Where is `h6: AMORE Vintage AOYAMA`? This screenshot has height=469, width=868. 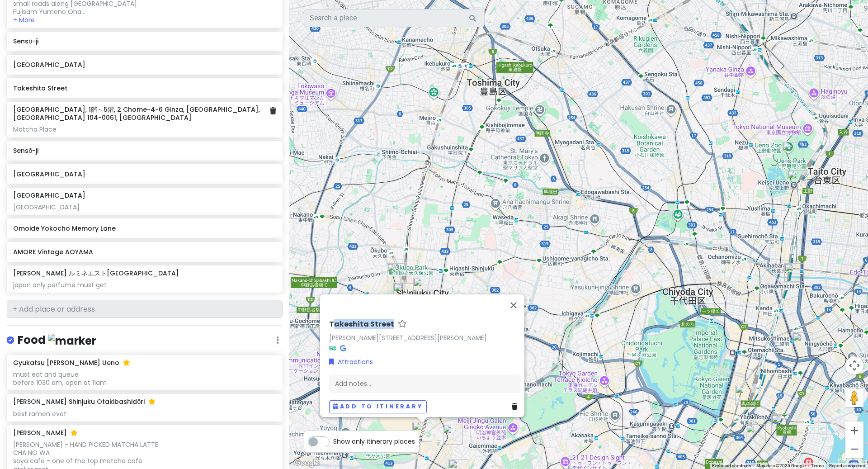
h6: AMORE Vintage AOYAMA is located at coordinates (145, 252).